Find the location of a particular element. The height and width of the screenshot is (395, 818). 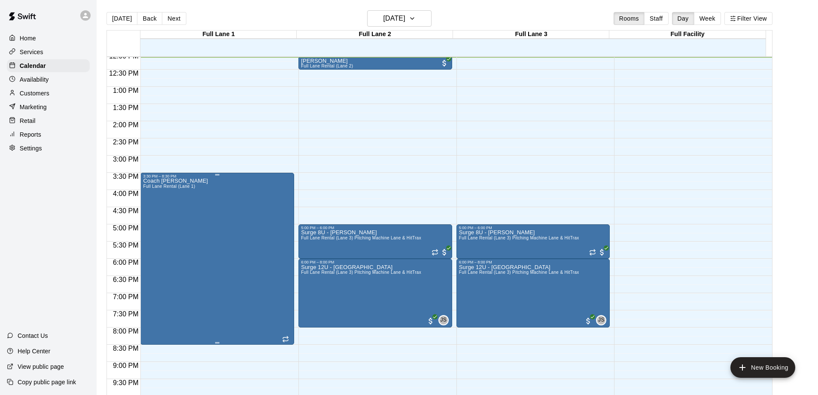

p: Services is located at coordinates (31, 52).